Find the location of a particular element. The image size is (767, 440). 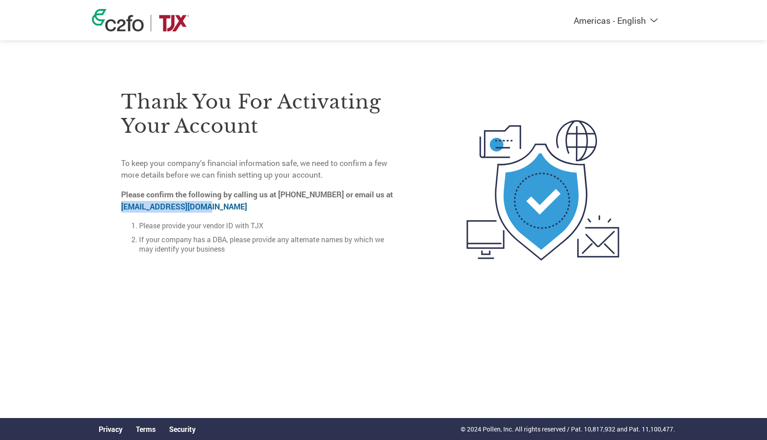

img: c2fo logo is located at coordinates (118, 20).